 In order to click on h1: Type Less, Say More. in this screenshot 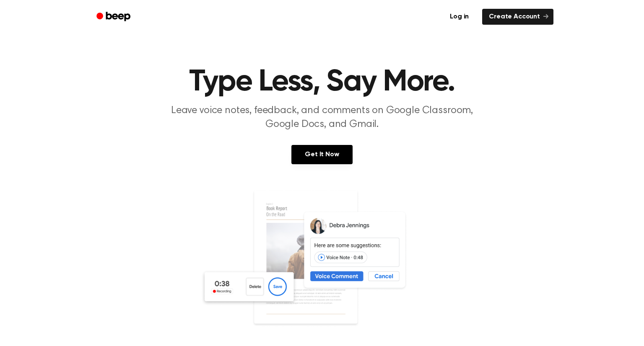, I will do `click(322, 82)`.